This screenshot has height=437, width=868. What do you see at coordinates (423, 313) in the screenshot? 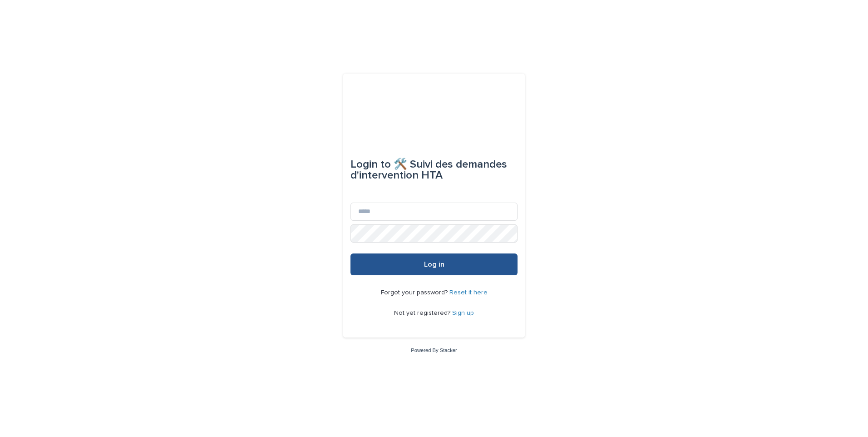
I see `span: Not yet registered?` at bounding box center [423, 313].